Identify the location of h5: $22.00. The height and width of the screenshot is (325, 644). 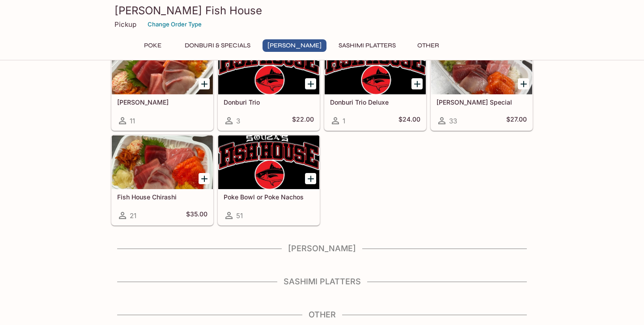
(303, 121).